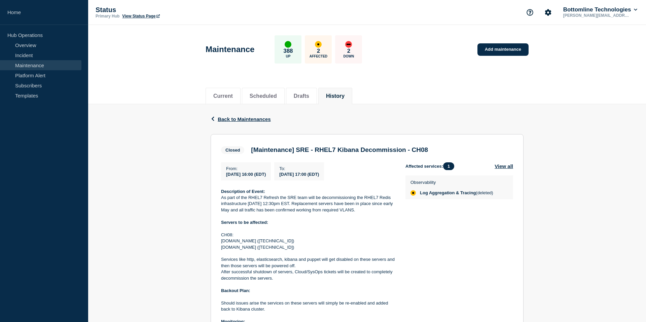 This screenshot has width=646, height=322. What do you see at coordinates (244, 222) in the screenshot?
I see `strong: Servers to be affected:` at bounding box center [244, 222].